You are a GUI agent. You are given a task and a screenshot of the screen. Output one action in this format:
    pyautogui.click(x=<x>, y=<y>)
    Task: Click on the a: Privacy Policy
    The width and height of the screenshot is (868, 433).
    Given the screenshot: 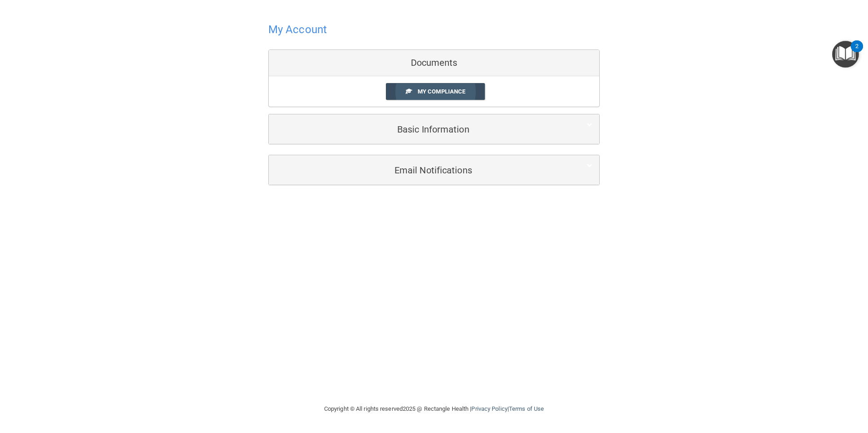 What is the action you would take?
    pyautogui.click(x=489, y=408)
    